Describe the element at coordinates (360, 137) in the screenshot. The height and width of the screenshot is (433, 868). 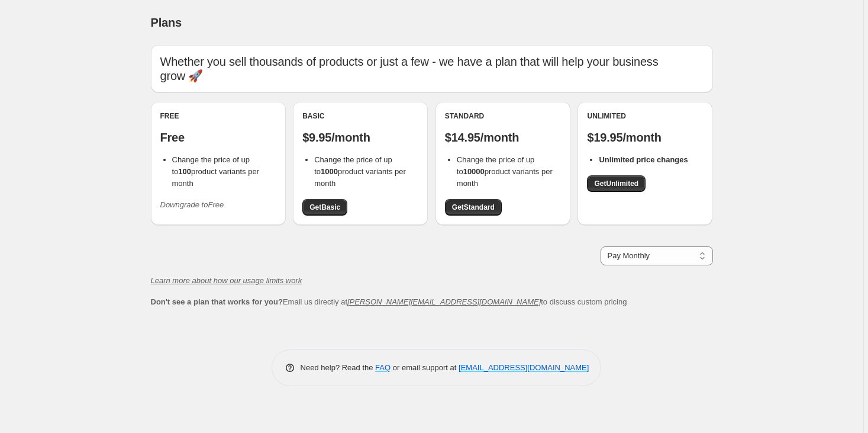
I see `p: $9.95/month` at that location.